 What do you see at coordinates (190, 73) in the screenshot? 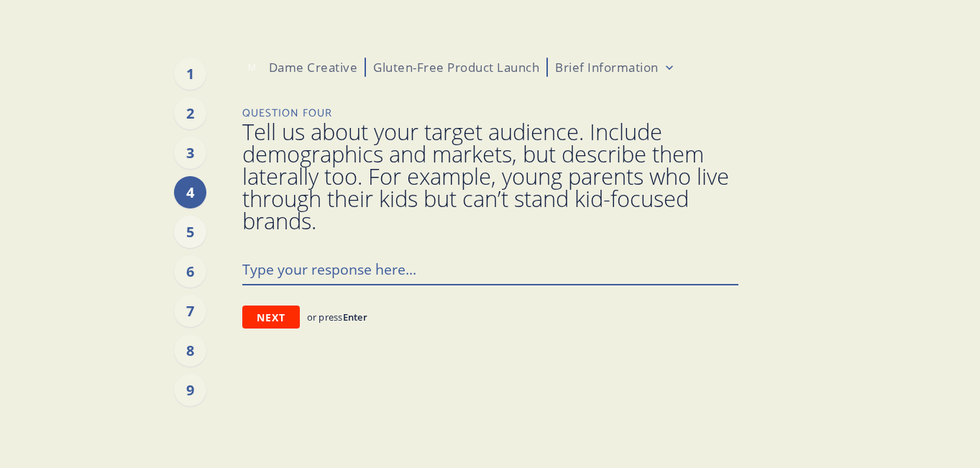
I see `div: 1` at bounding box center [190, 73].